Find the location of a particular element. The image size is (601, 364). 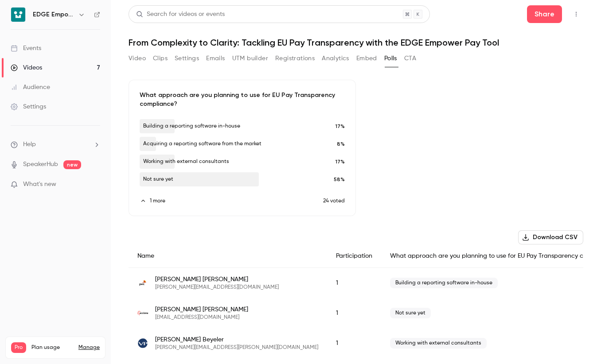

div: Videos is located at coordinates (26, 68).